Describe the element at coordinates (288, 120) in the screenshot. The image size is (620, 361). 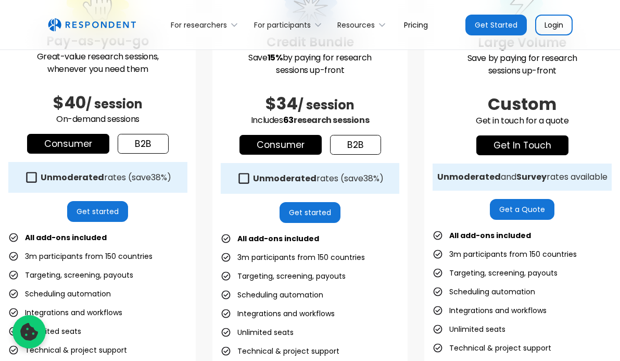
I see `span: 63` at that location.